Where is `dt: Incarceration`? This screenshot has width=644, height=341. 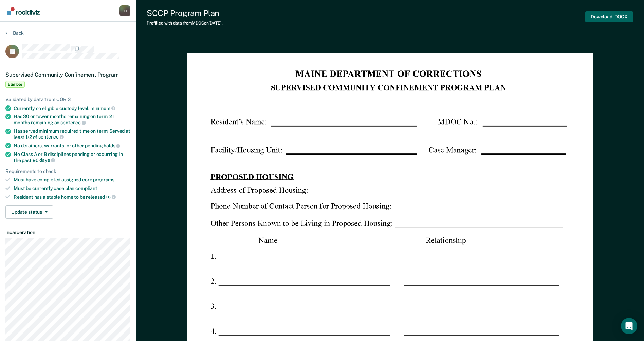 dt: Incarceration is located at coordinates (68, 232).